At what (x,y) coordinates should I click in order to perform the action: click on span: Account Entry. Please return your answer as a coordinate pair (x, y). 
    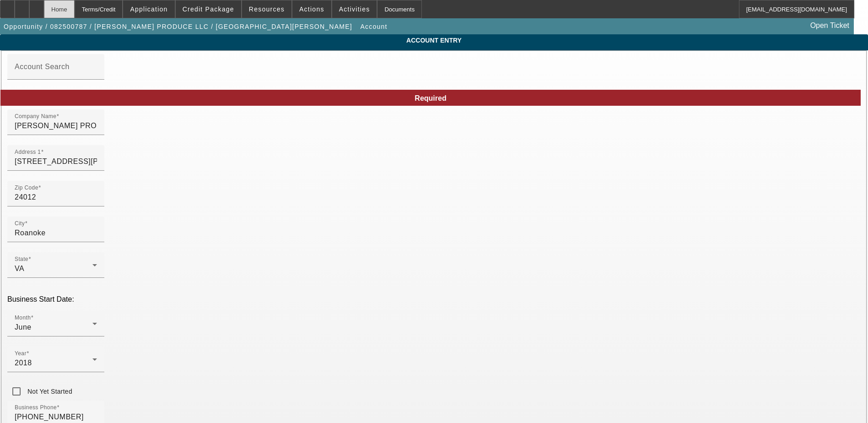
    Looking at the image, I should click on (434, 40).